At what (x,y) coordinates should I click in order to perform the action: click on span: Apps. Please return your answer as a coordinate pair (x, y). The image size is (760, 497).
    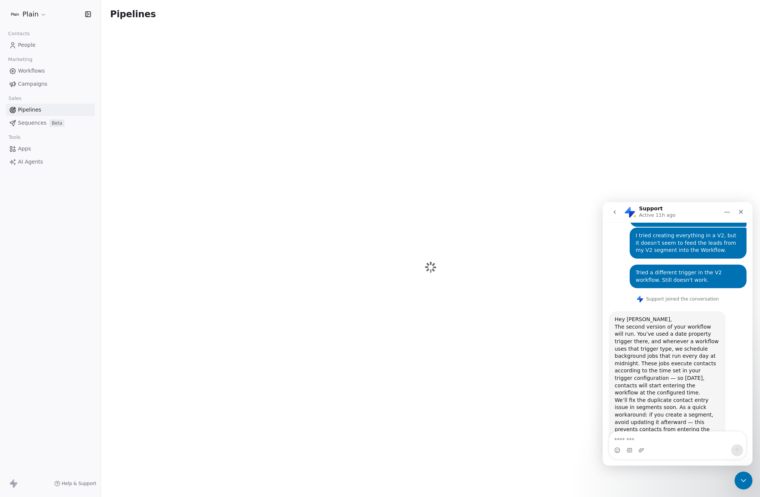
    Looking at the image, I should click on (24, 149).